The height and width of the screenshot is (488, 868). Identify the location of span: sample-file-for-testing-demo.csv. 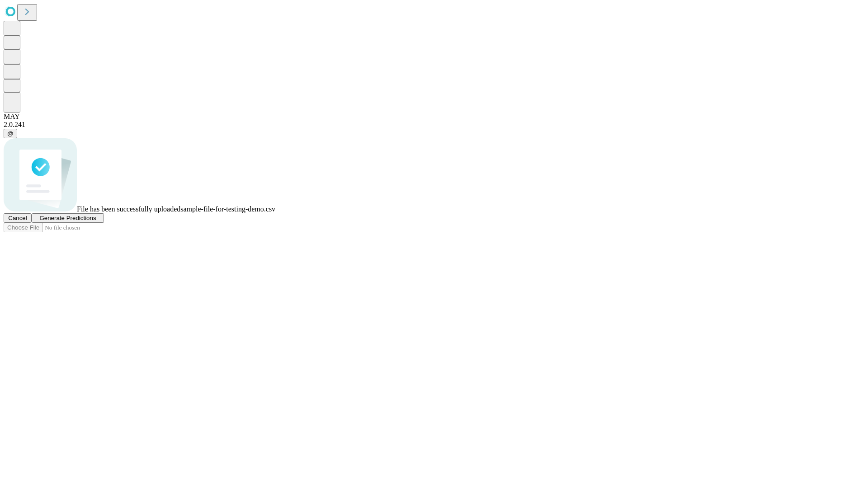
(228, 209).